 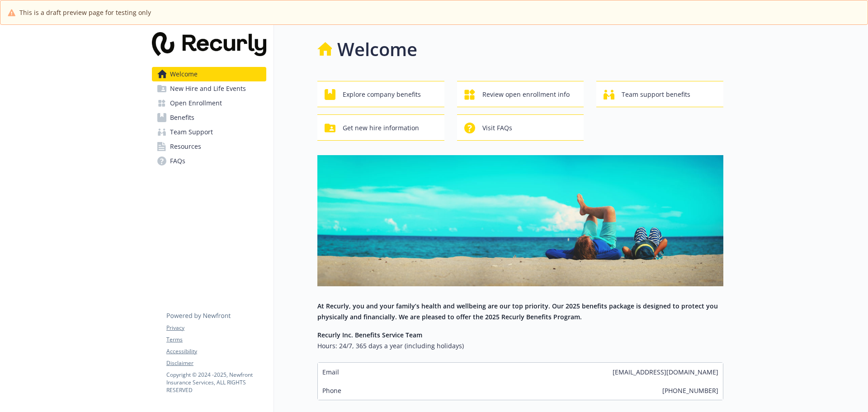 I want to click on h6: Hours: 24/7, 365 days a year (including holidays)​, so click(x=521, y=346).